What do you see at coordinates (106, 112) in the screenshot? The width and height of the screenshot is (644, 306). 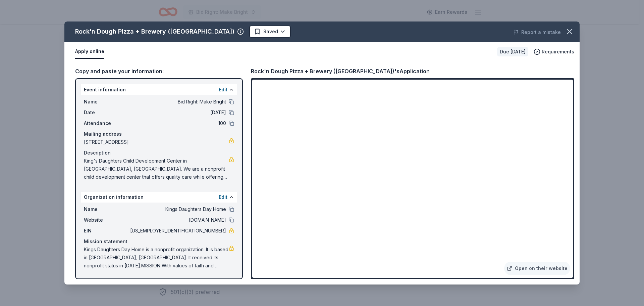 I see `span: Date` at bounding box center [106, 112].